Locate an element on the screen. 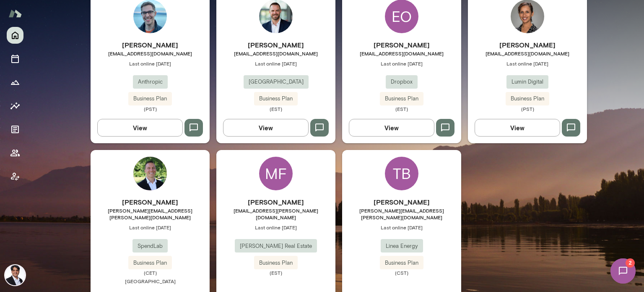  span: Linea Energy is located at coordinates (402, 246).